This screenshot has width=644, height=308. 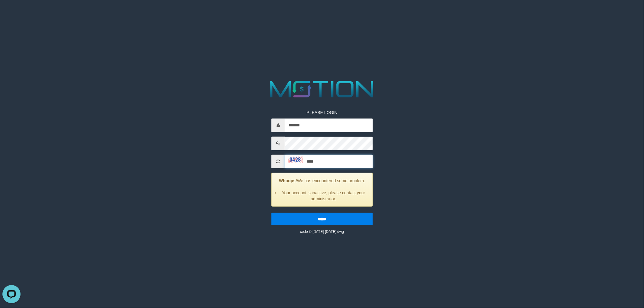 I want to click on img: captcha, so click(x=295, y=160).